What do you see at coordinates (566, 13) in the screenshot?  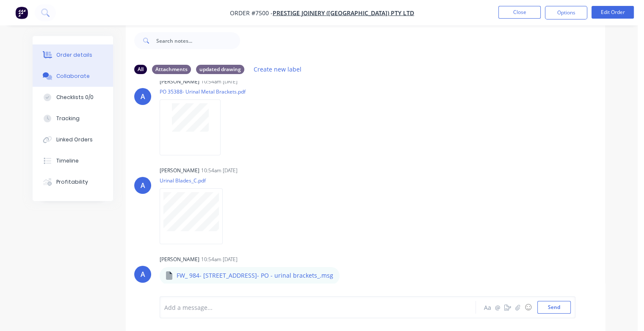 I see `button: Options` at bounding box center [566, 13].